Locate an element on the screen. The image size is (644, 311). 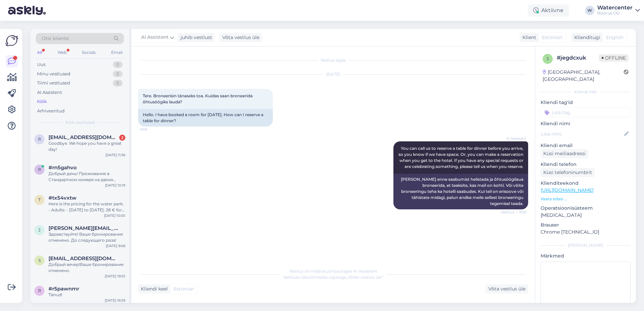
span: jelenaparamonova@list.ru is located at coordinates (84, 228).